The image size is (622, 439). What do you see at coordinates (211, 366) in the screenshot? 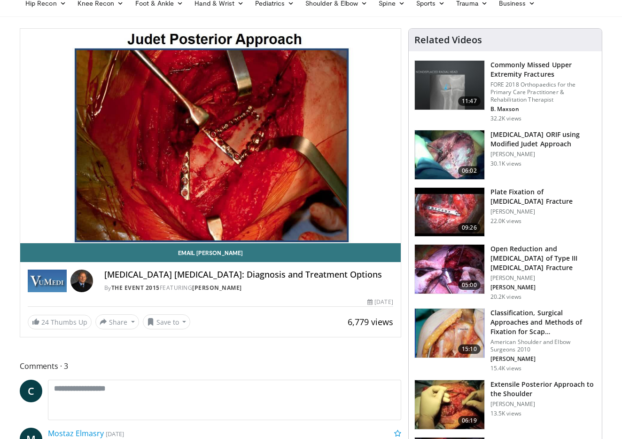
I see `span: Comments 3` at bounding box center [211, 366].